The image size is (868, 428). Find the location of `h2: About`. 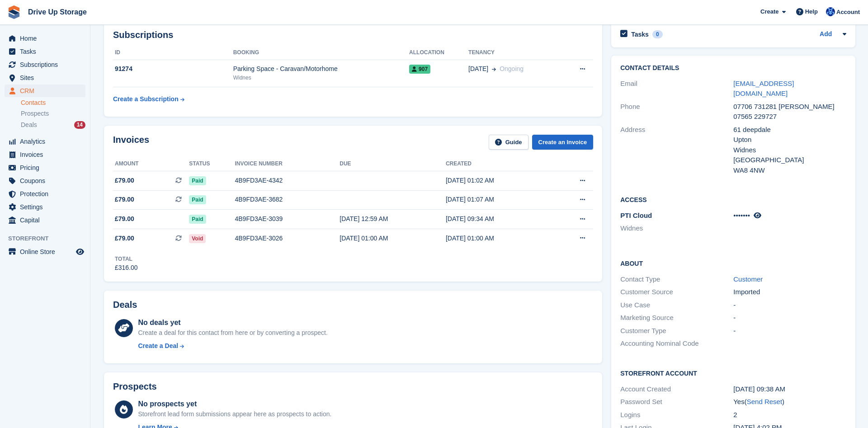

h2: About is located at coordinates (733, 263).